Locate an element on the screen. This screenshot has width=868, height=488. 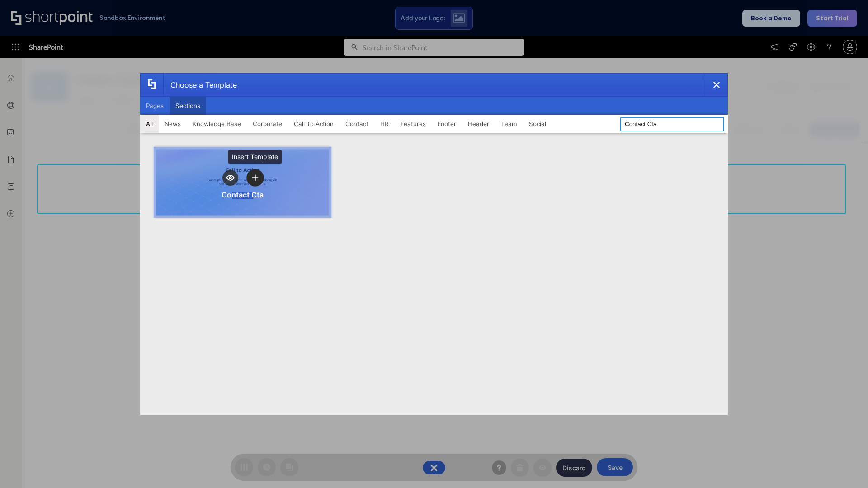
button: Features is located at coordinates (414, 124).